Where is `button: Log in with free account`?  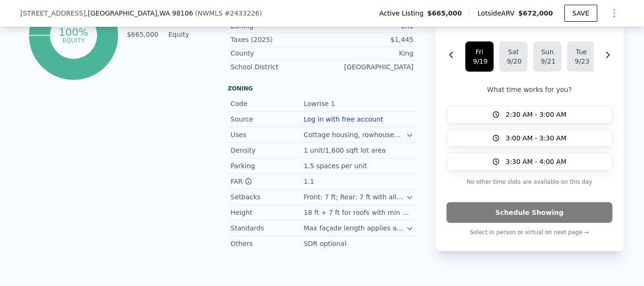 button: Log in with free account is located at coordinates (343, 119).